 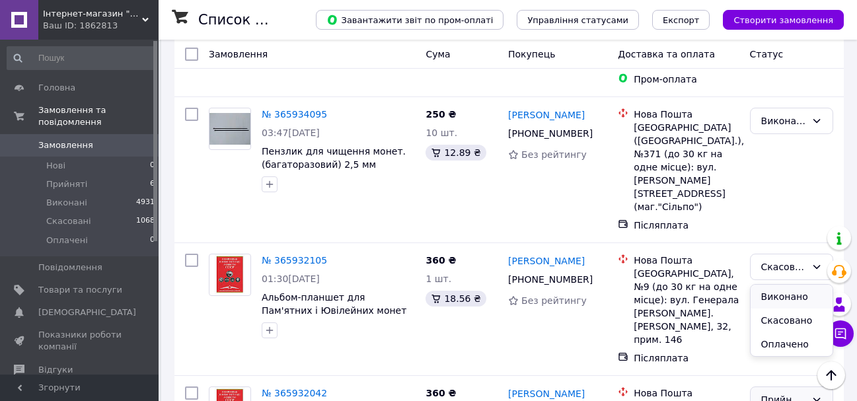 What do you see at coordinates (81, 58) in the screenshot?
I see `input: Пошук` at bounding box center [81, 58].